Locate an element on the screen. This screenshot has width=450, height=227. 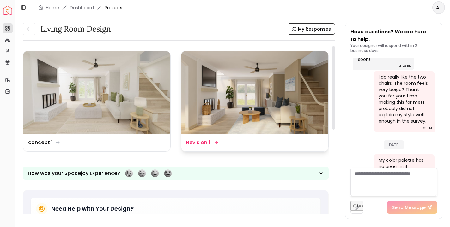
h5: Need Help with Your Design? is located at coordinates (92, 209).